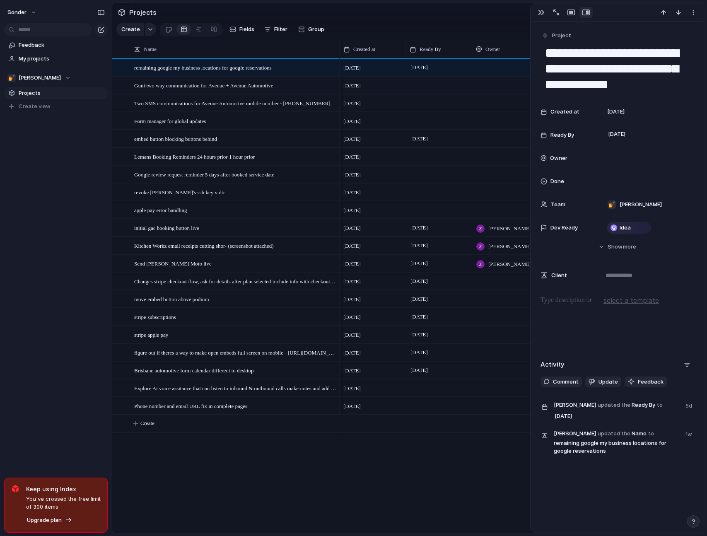 The width and height of the screenshot is (707, 536). I want to click on button: Create view, so click(56, 106).